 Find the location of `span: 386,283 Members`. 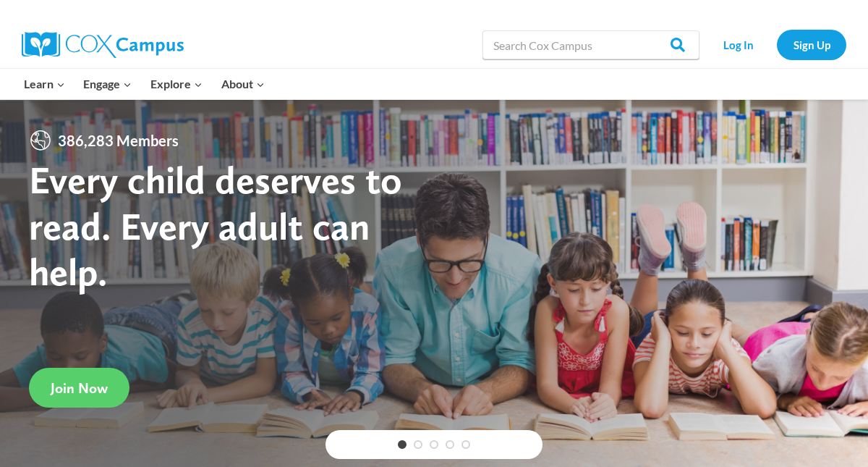

span: 386,283 Members is located at coordinates (118, 141).